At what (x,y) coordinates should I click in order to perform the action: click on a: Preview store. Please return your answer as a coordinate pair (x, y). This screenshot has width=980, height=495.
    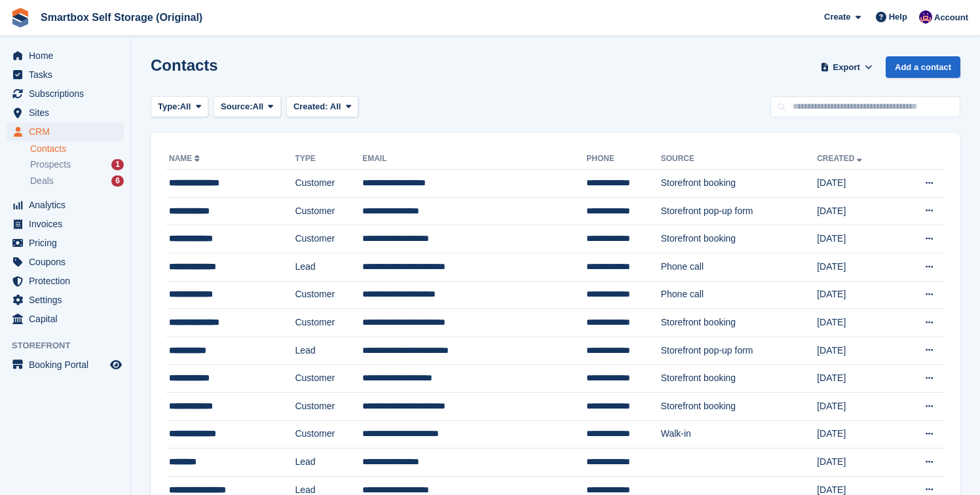
    Looking at the image, I should click on (116, 365).